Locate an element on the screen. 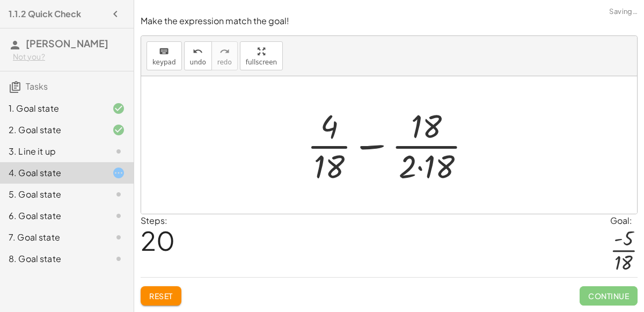 The image size is (644, 312). div: Not you? is located at coordinates (69, 57).